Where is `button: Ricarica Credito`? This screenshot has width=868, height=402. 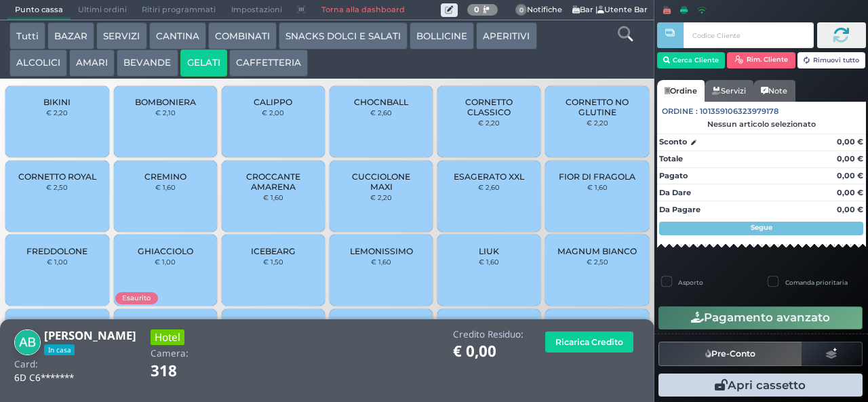
button: Ricarica Credito is located at coordinates (590, 342).